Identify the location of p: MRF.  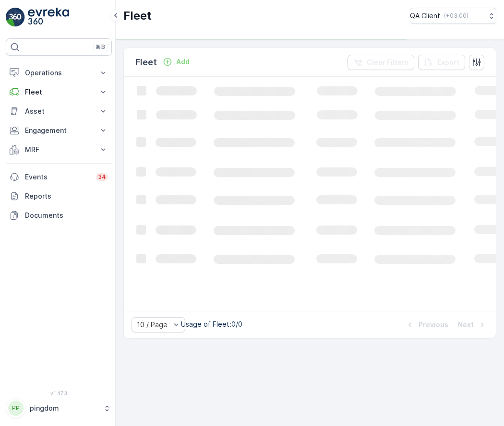
(59, 150).